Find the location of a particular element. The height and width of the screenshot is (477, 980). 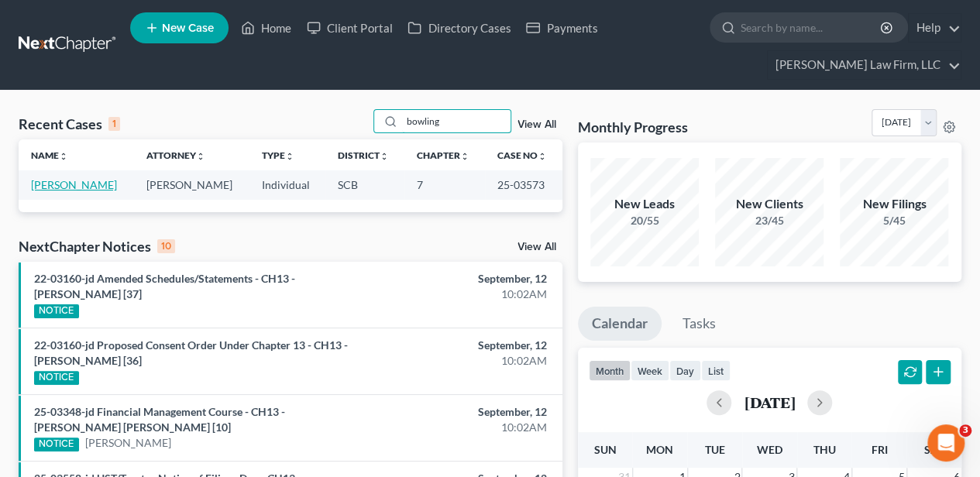

span: 3 is located at coordinates (965, 430).